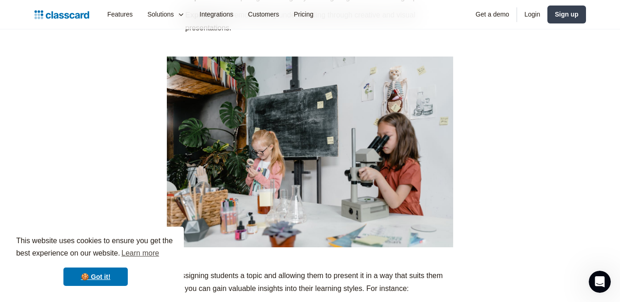  I want to click on a: Customers, so click(264, 14).